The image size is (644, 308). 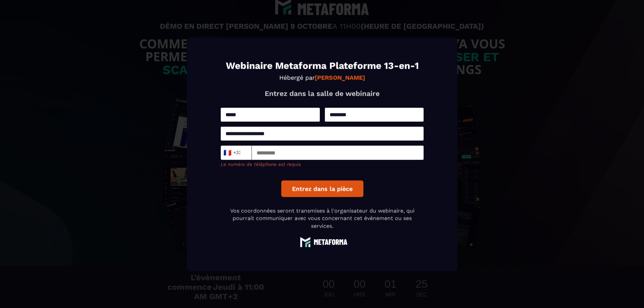 I want to click on p: Hébergé par, so click(x=322, y=77).